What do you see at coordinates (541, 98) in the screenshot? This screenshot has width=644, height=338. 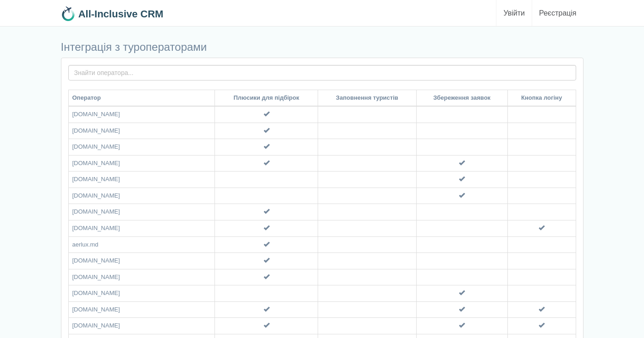 I see `th: Кнопка логіну` at bounding box center [541, 98].